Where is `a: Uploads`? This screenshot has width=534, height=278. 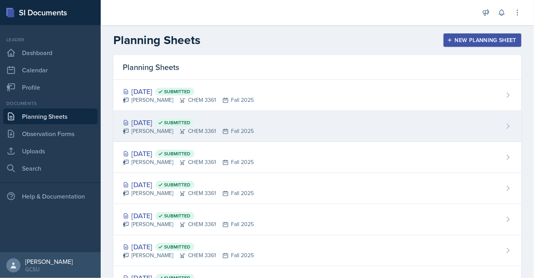
a: Uploads is located at coordinates (50, 151).